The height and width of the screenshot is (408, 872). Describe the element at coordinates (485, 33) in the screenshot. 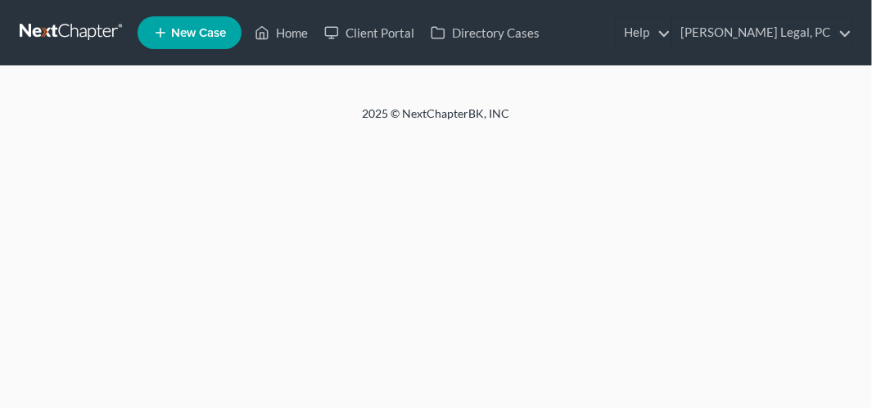

I see `a: Directory Cases` at that location.